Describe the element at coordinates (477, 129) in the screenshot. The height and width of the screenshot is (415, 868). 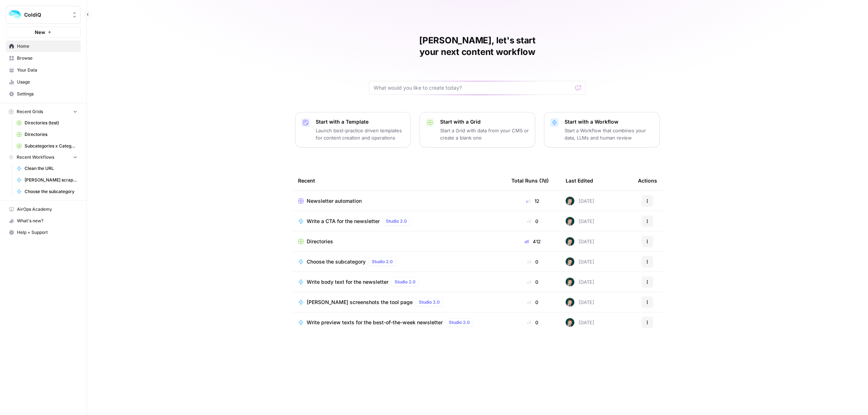
I see `button: Start with a GridStart a Grid with data from your CMS or create a blank one` at that location.